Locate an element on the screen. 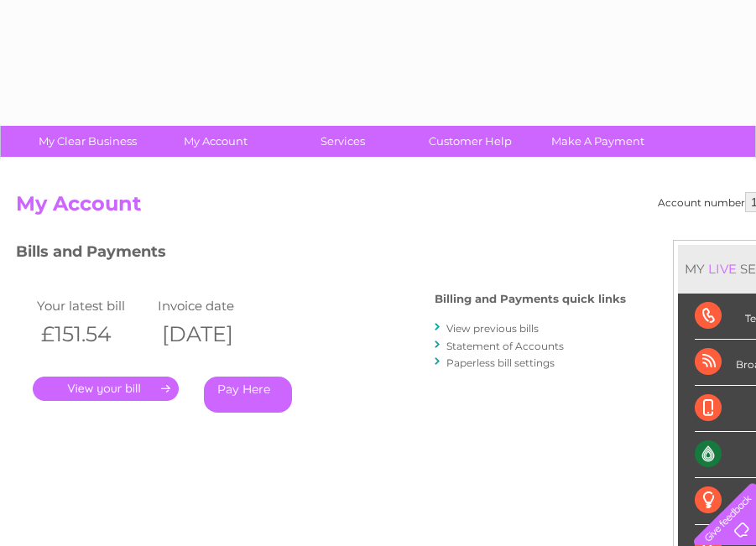 The image size is (756, 546). td: Invoice date is located at coordinates (214, 306).